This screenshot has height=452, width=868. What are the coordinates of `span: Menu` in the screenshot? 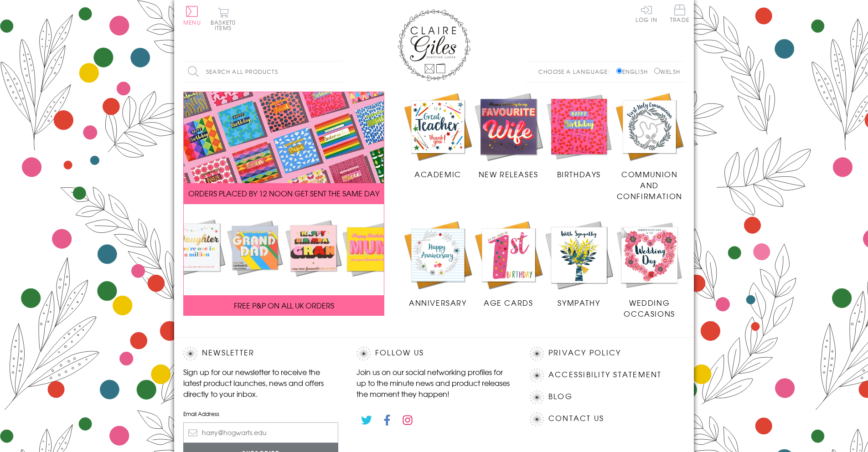 It's located at (192, 23).